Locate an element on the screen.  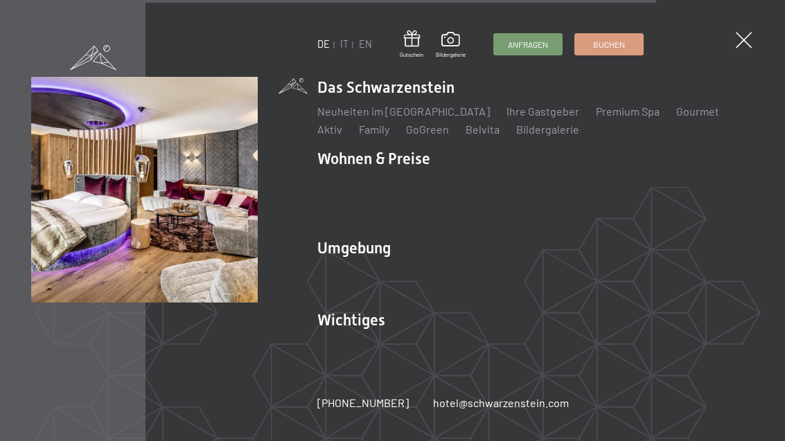
span: Anfragen is located at coordinates (528, 44).